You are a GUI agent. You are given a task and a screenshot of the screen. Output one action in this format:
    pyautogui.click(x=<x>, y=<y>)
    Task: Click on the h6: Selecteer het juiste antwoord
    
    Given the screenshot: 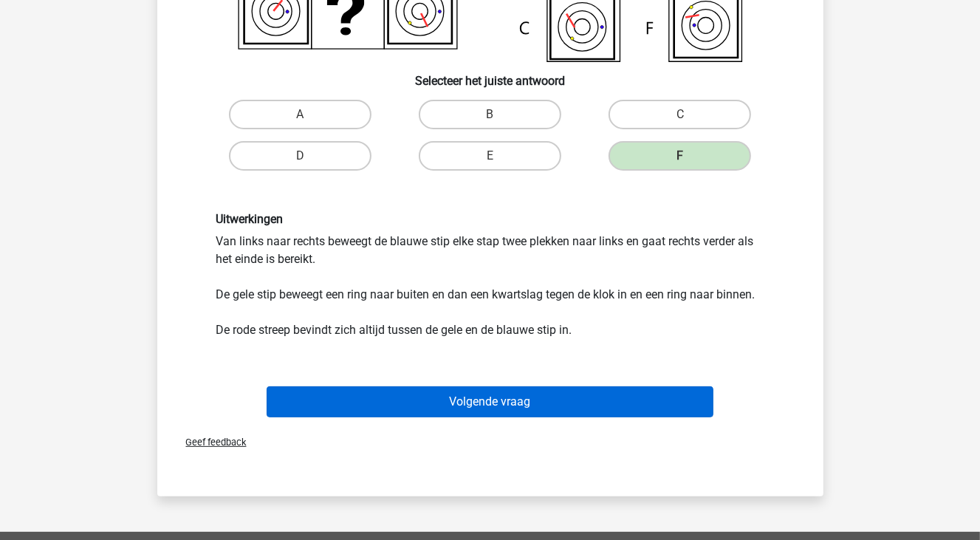 What is the action you would take?
    pyautogui.click(x=490, y=75)
    